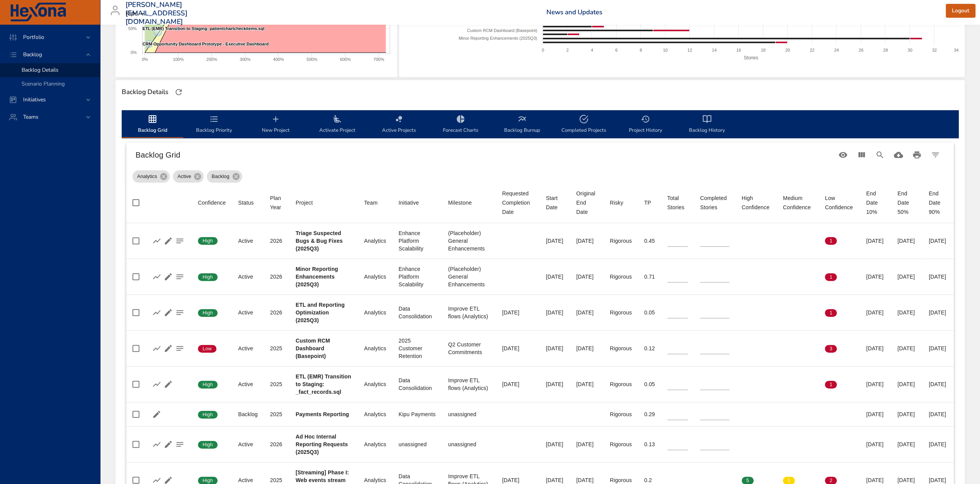 Image resolution: width=980 pixels, height=484 pixels. I want to click on div: Milestone, so click(459, 203).